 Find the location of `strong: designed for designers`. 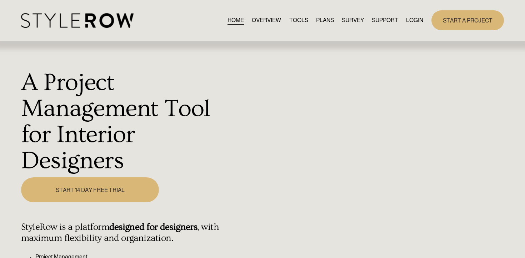

strong: designed for designers is located at coordinates (153, 227).